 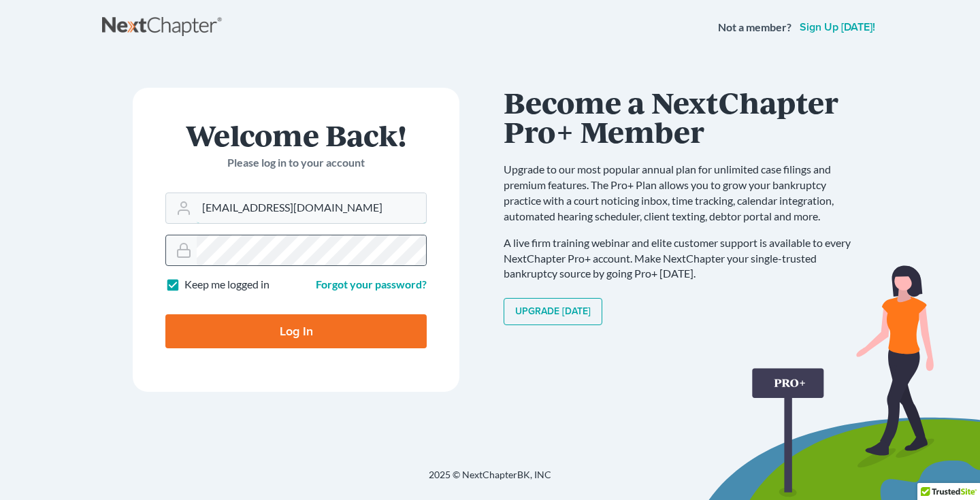 What do you see at coordinates (684, 192) in the screenshot?
I see `p: Upgrade to our most popular annual plan for unlimited case filings and premium features. The Pro+...` at bounding box center [684, 192].